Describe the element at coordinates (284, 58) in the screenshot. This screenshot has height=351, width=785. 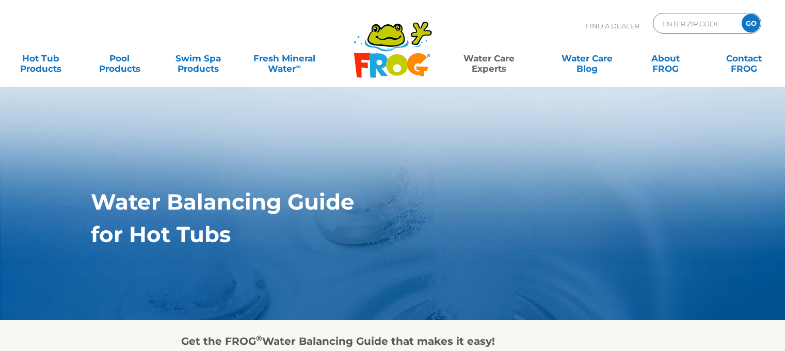
I see `a: Fresh MineralWater∞` at that location.